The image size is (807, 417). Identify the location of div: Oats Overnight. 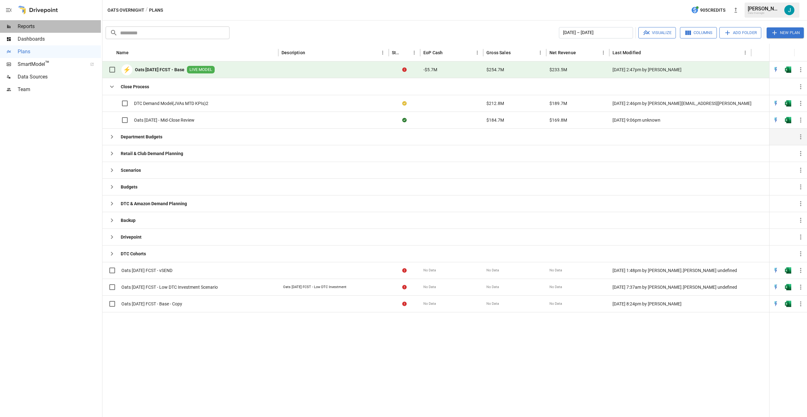
(764, 13).